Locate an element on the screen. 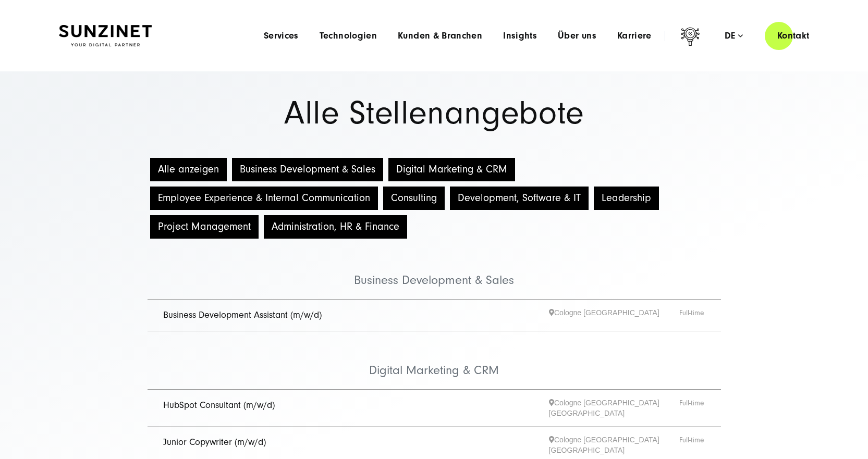 The width and height of the screenshot is (868, 459). button: Digital Marketing & CRM is located at coordinates (451, 169).